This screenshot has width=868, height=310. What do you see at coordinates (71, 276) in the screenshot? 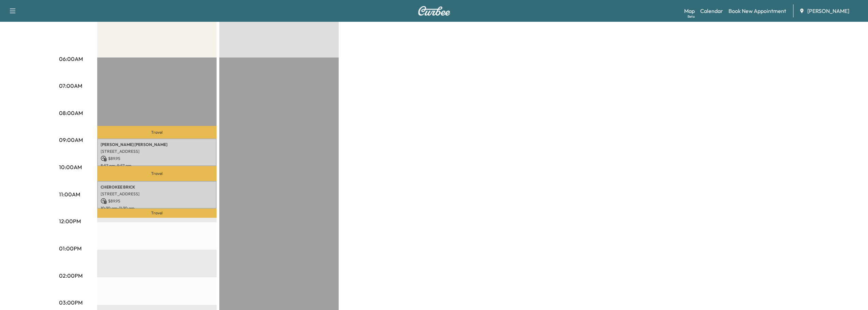
I see `p: 02:00PM` at bounding box center [71, 276].